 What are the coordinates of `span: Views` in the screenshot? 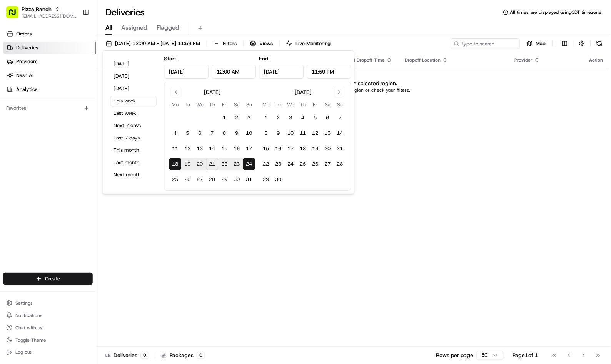 It's located at (266, 43).